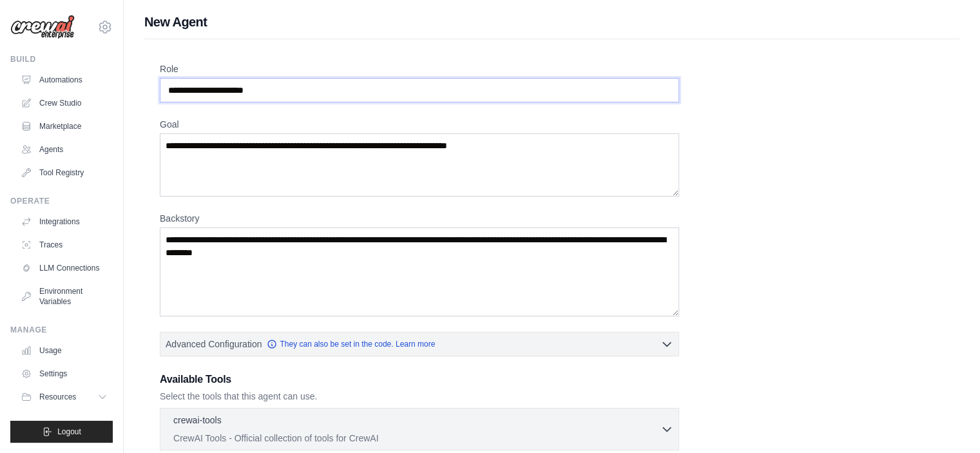 The width and height of the screenshot is (980, 453). I want to click on h3: Available Tools, so click(420, 380).